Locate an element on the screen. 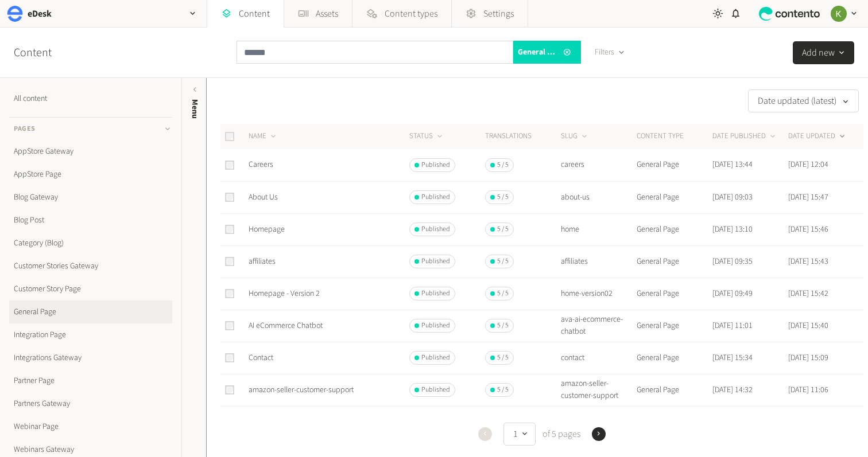 Image resolution: width=868 pixels, height=457 pixels. td: amazon-seller-customer-support is located at coordinates (598, 390).